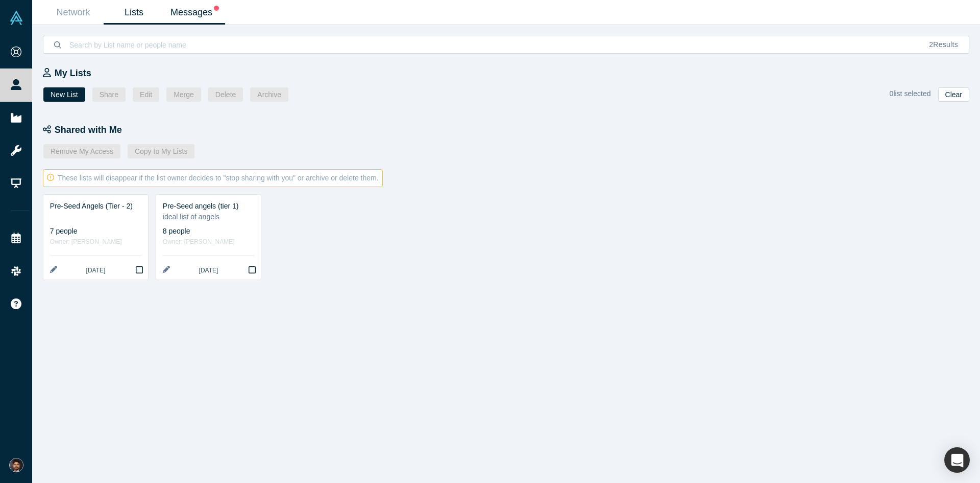  What do you see at coordinates (213, 178) in the screenshot?
I see `div: These lists will disappear if the list owner decides to "stop sharing with you" or archive or del...` at bounding box center [213, 178].